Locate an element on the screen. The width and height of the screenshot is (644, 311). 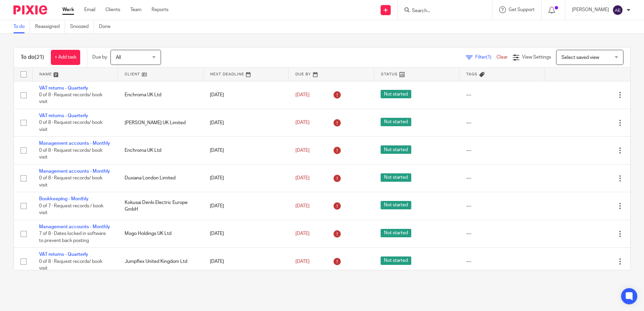
a: Clients is located at coordinates (113, 10).